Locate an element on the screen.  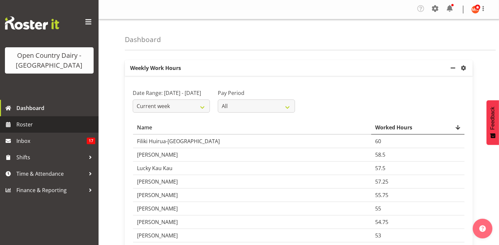
label: Pay Period is located at coordinates (256, 93).